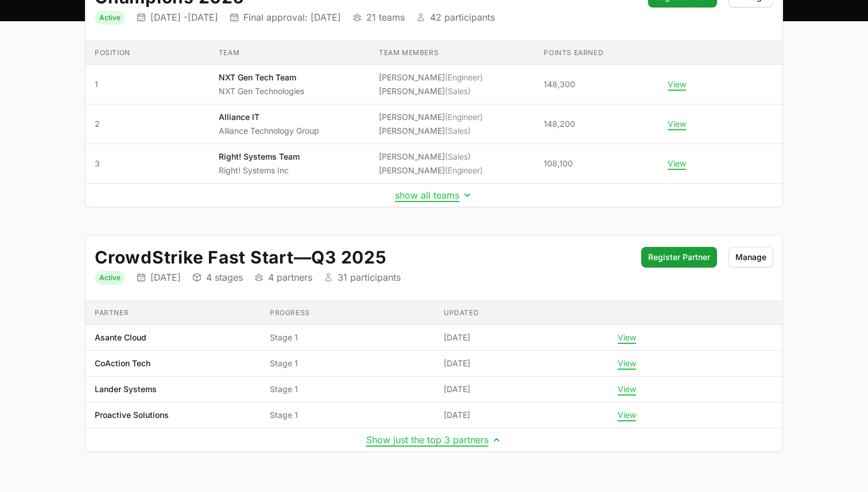 The width and height of the screenshot is (868, 492). What do you see at coordinates (290, 53) in the screenshot?
I see `th: Team` at bounding box center [290, 53].